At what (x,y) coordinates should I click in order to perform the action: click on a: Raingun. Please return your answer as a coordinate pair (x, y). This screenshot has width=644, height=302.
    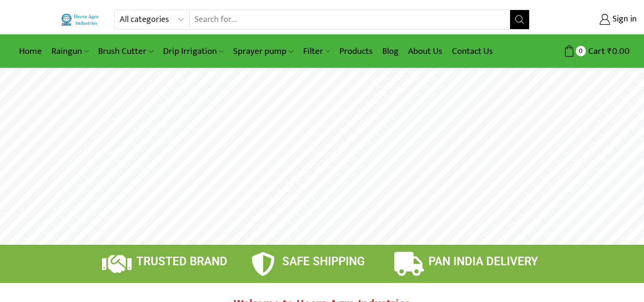
    Looking at the image, I should click on (70, 51).